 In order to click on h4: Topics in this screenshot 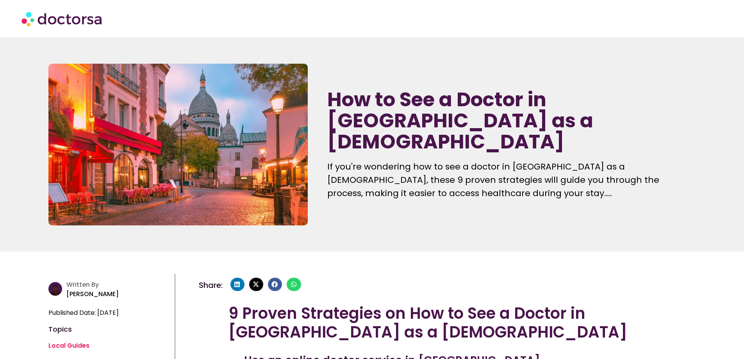, I will do `click(109, 329)`.